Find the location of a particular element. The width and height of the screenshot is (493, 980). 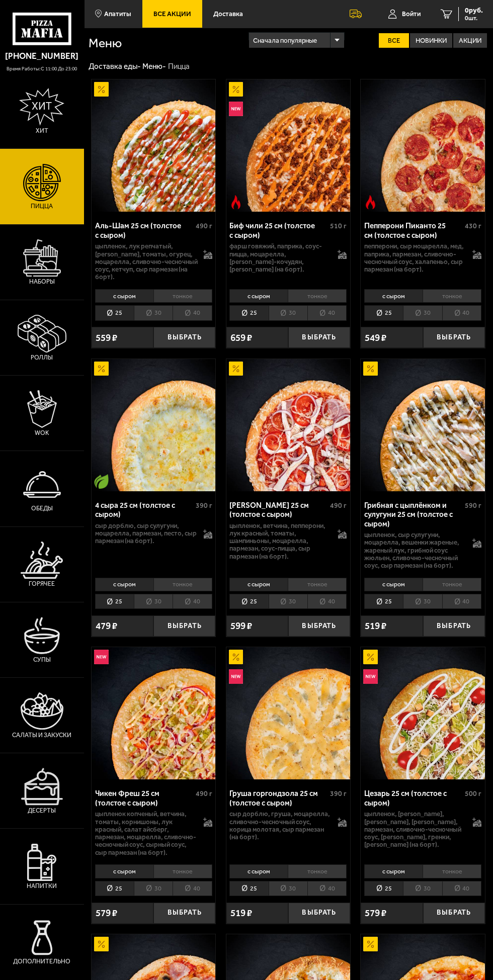

a: АкционныйНовинкаОстрое блюдоБиф чили 25 см (толстое с сыром) is located at coordinates (288, 146).